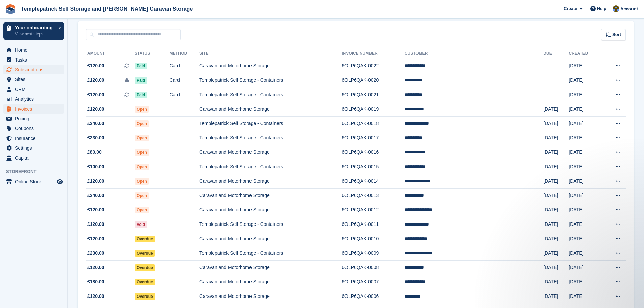 The height and width of the screenshot is (308, 644). What do you see at coordinates (373, 138) in the screenshot?
I see `td: 6OLP6QAK-0017` at bounding box center [373, 138].